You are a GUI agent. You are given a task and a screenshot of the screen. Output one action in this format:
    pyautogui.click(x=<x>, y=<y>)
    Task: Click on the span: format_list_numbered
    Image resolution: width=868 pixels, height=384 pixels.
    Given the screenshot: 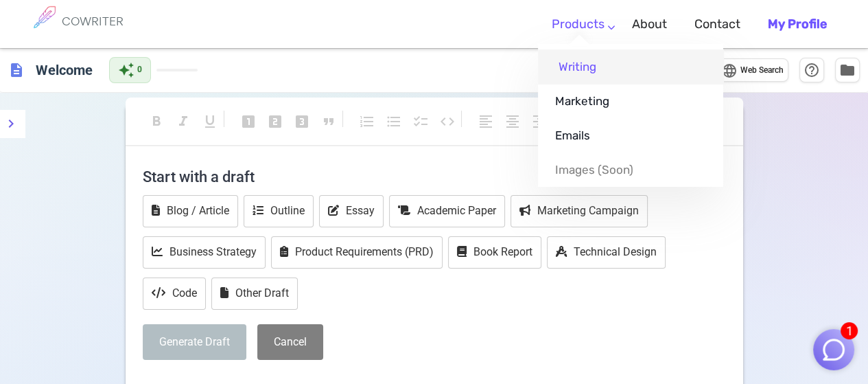 What is the action you would take?
    pyautogui.click(x=367, y=122)
    